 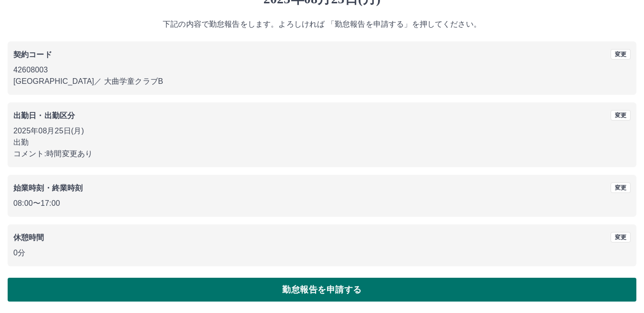 I want to click on p: 0分, so click(x=322, y=253).